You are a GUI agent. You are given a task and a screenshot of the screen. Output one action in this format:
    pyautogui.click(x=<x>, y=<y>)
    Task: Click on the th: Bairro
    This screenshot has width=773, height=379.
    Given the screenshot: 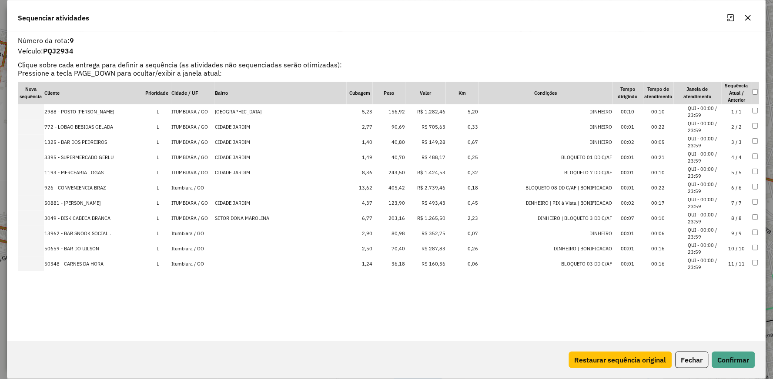 What is the action you would take?
    pyautogui.click(x=281, y=93)
    